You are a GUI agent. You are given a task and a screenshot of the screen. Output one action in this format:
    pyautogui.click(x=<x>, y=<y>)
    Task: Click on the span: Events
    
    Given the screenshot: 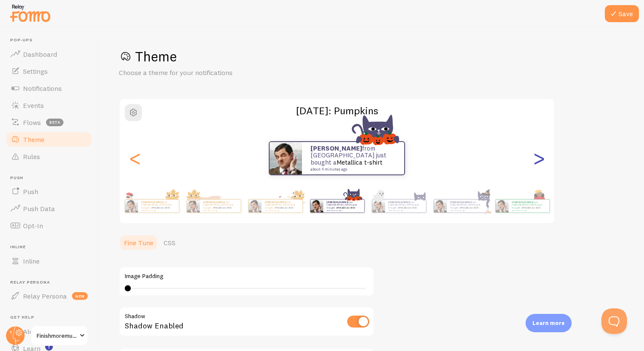 What is the action you would take?
    pyautogui.click(x=33, y=105)
    